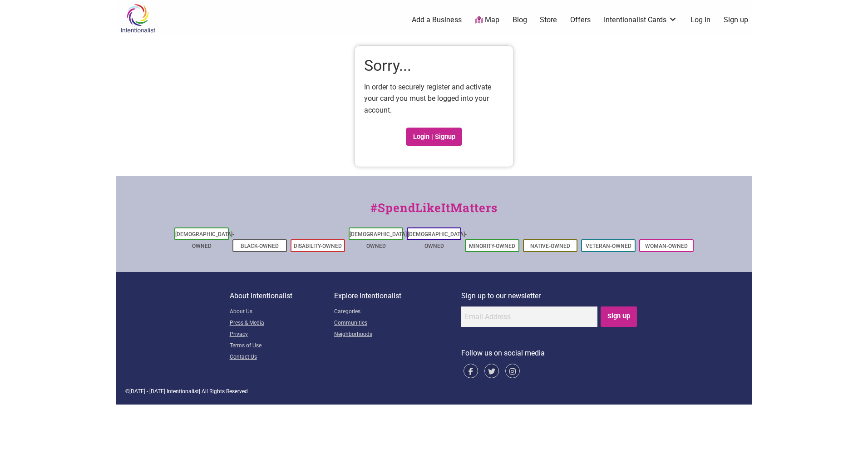  What do you see at coordinates (666, 246) in the screenshot?
I see `a: Woman-Owned` at bounding box center [666, 246].